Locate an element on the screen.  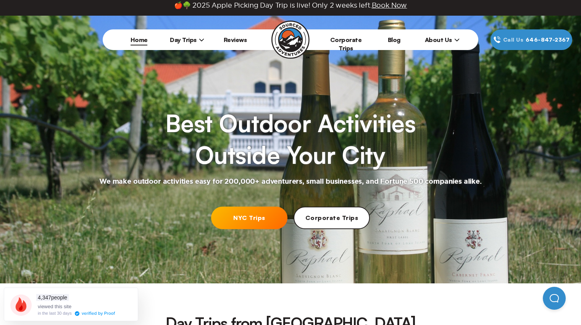
a: Call Us646‍-847‍-2367 is located at coordinates (531, 40).